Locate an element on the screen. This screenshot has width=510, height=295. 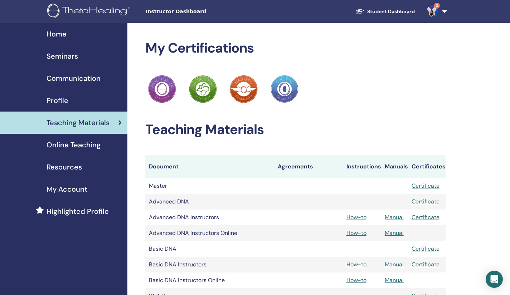
img: graduation-cap-white.svg is located at coordinates (360, 11).